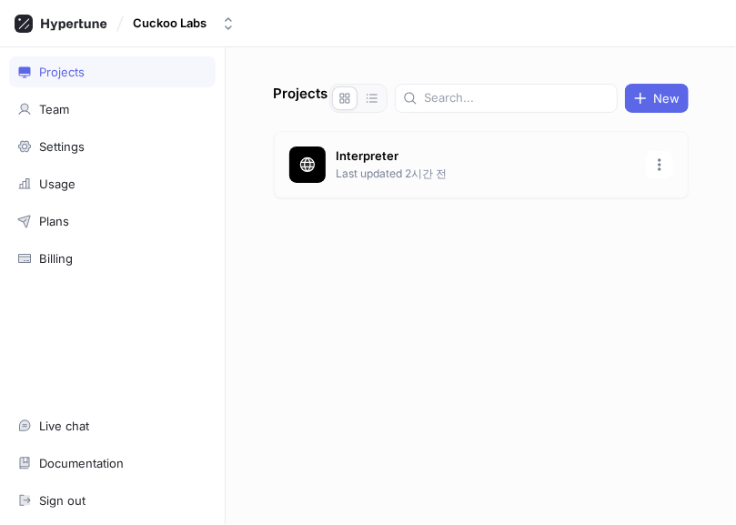 This screenshot has width=736, height=525. What do you see at coordinates (486, 156) in the screenshot?
I see `p: Interpreter` at bounding box center [486, 156].